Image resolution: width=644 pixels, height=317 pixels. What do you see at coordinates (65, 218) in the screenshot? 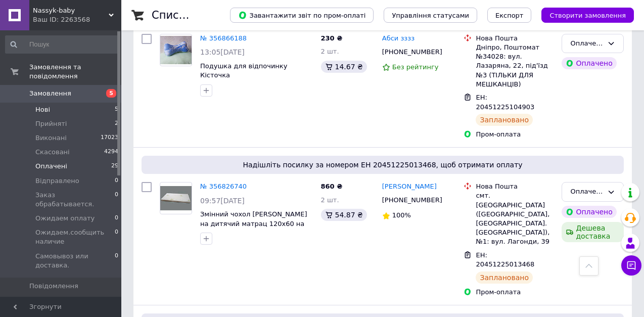
I see `span: Ожидаем оплату` at bounding box center [65, 218].